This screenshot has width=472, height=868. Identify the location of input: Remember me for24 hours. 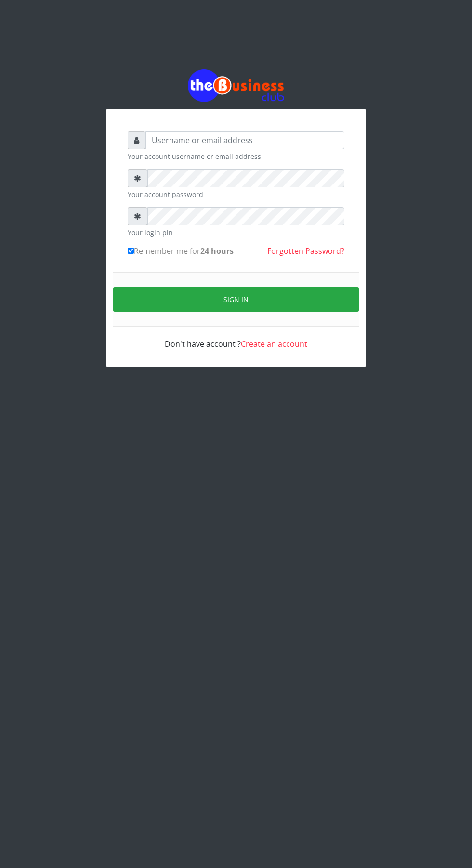
(131, 250).